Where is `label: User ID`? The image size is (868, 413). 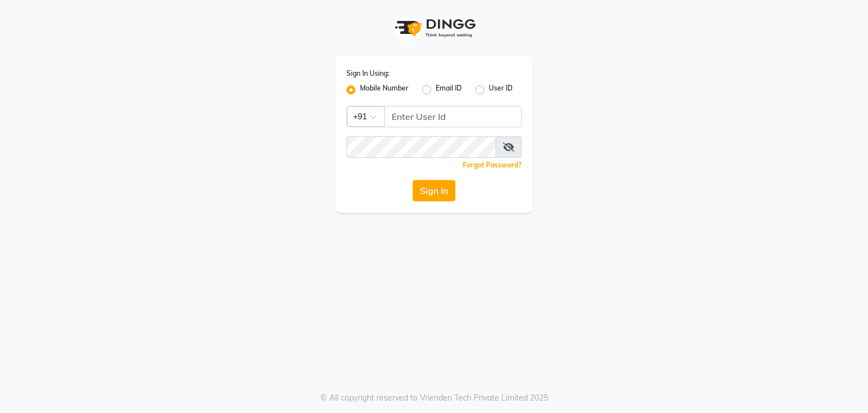 label: User ID is located at coordinates (500, 90).